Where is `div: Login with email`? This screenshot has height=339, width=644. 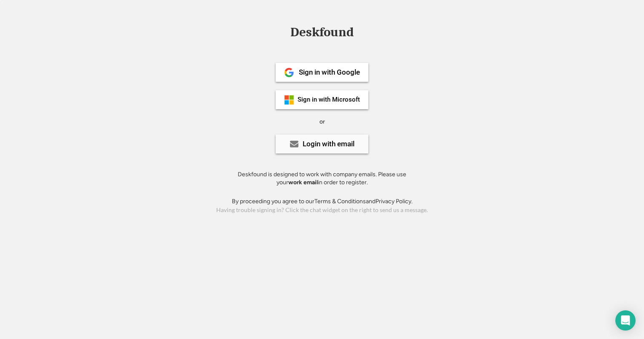
div: Login with email is located at coordinates (329, 144).